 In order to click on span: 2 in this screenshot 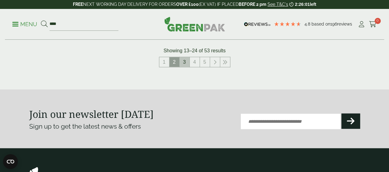, I will do `click(174, 62)`.